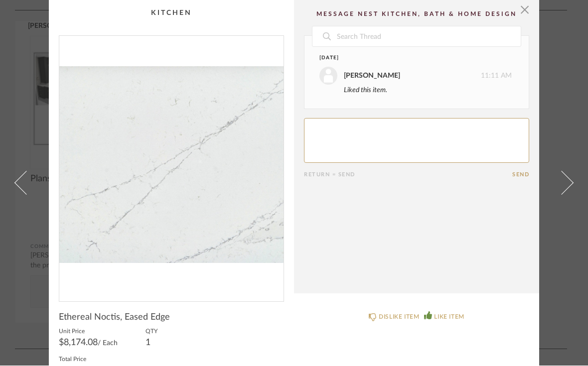 The height and width of the screenshot is (366, 588). Describe the element at coordinates (79, 343) in the screenshot. I see `span: $8,174.08` at that location.